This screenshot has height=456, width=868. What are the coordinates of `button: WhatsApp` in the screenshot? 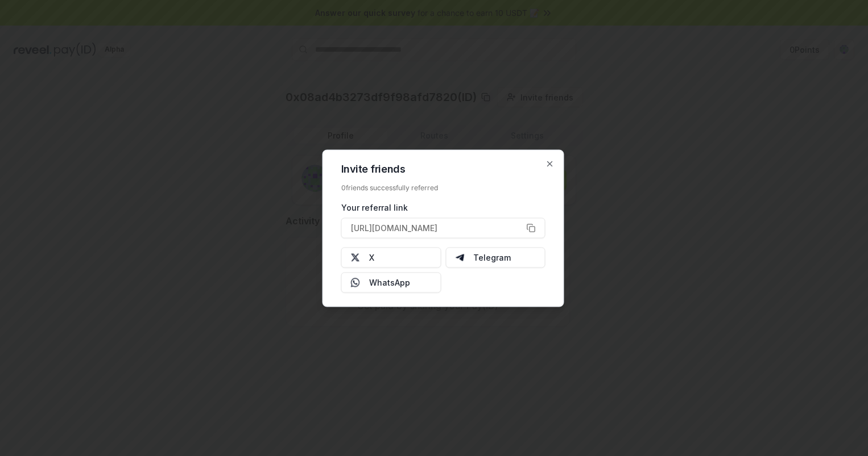 It's located at (391, 282).